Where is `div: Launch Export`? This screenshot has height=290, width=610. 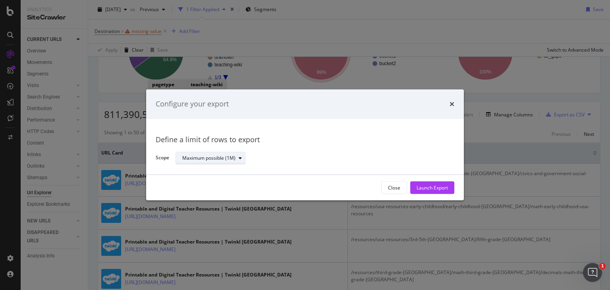 div: Launch Export is located at coordinates (432, 187).